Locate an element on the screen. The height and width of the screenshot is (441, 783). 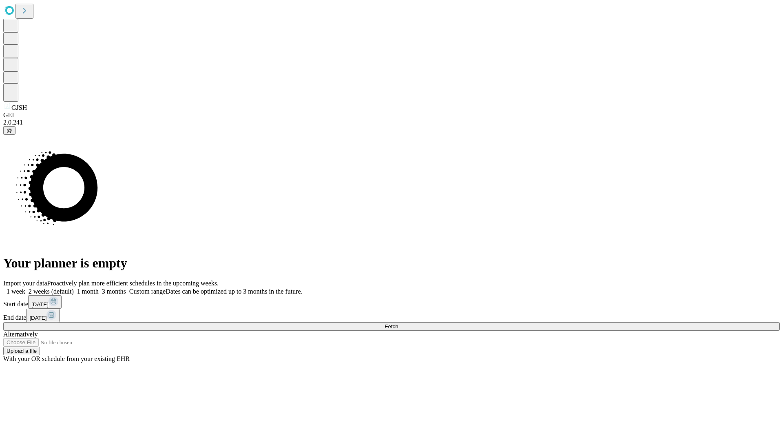
span: 1 week is located at coordinates (16, 291).